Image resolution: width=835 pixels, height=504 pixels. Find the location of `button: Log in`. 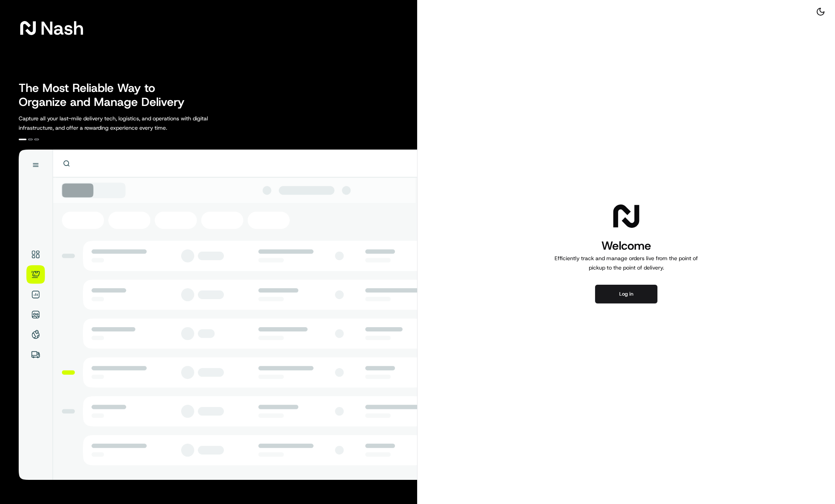

button: Log in is located at coordinates (626, 294).